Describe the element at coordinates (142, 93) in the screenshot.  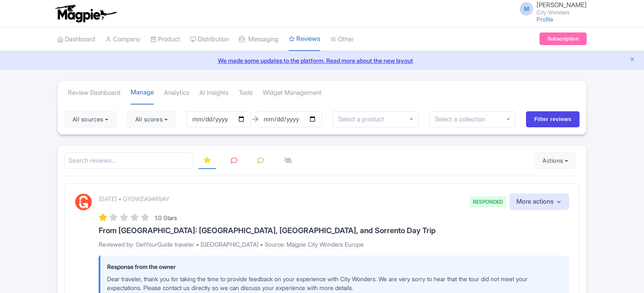
I see `a: Manage` at that location.